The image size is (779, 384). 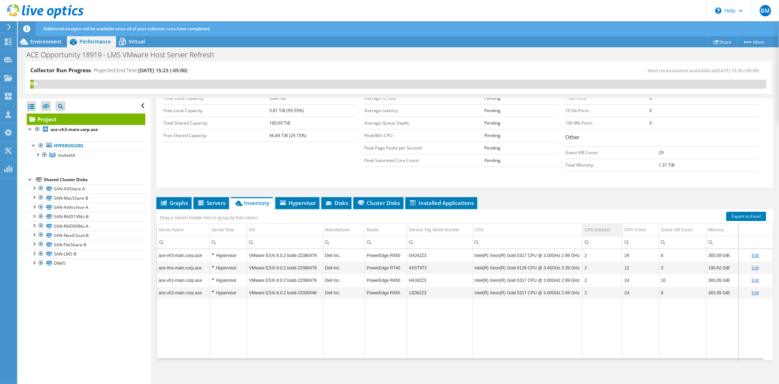 I want to click on div: Guest VM Count, so click(x=677, y=230).